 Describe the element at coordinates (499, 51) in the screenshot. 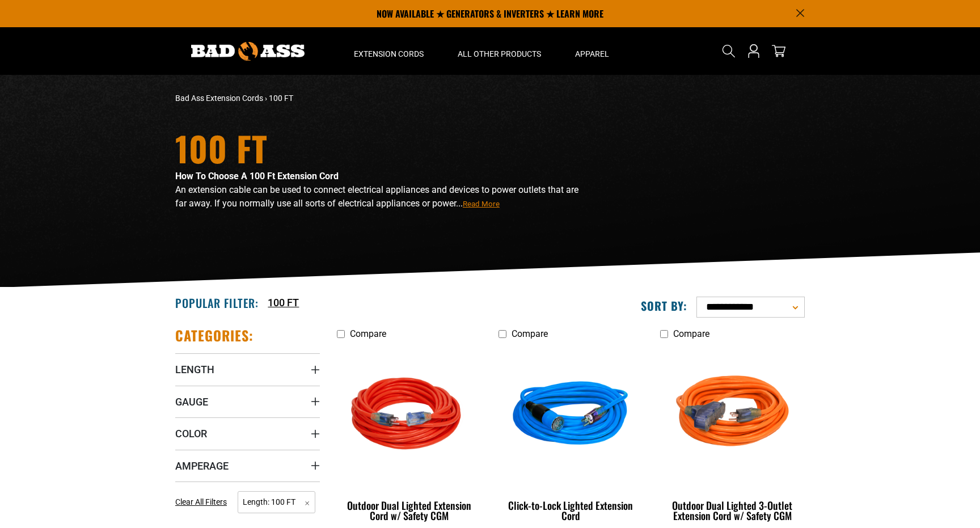

I see `summary: All Other Products` at that location.